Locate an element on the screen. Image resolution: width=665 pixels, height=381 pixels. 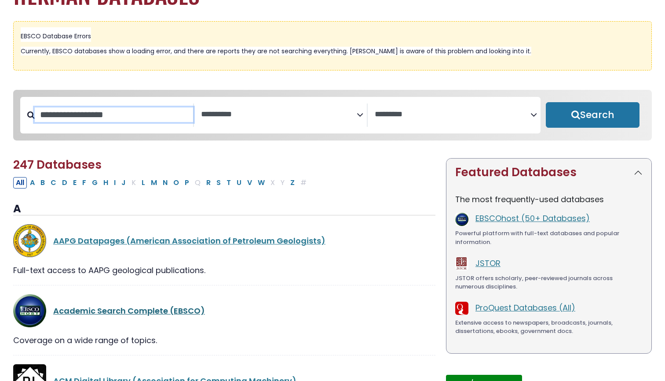
button: Featured Databases is located at coordinates (549, 172).